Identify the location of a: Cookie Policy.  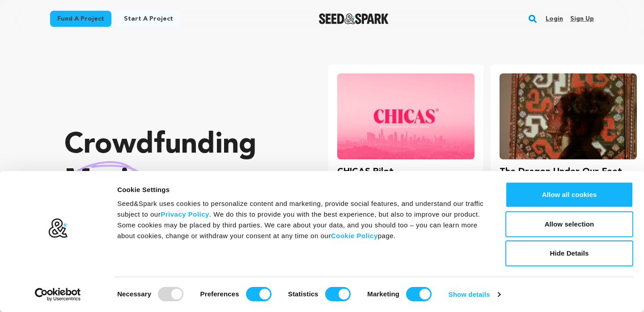
(354, 235).